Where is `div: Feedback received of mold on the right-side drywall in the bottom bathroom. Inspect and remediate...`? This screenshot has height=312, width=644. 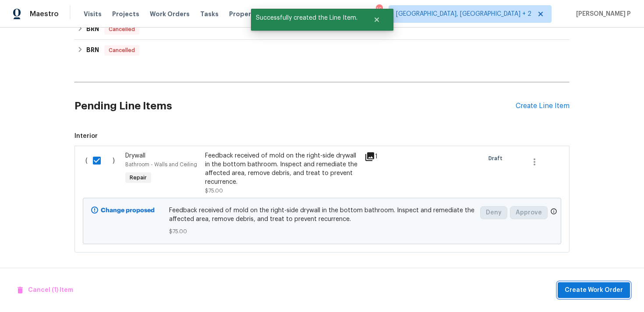
div: Feedback received of mold on the right-side drywall in the bottom bathroom. Inspect and remediate... is located at coordinates (282, 169).